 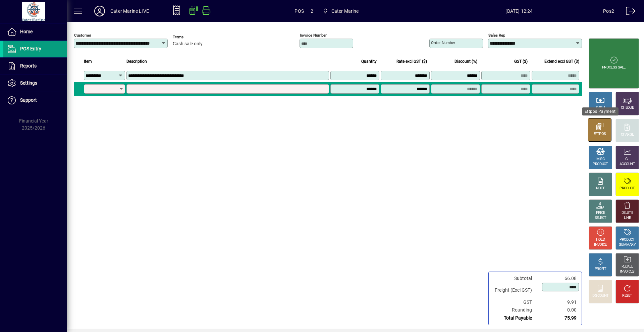 I want to click on span: Description, so click(x=137, y=62).